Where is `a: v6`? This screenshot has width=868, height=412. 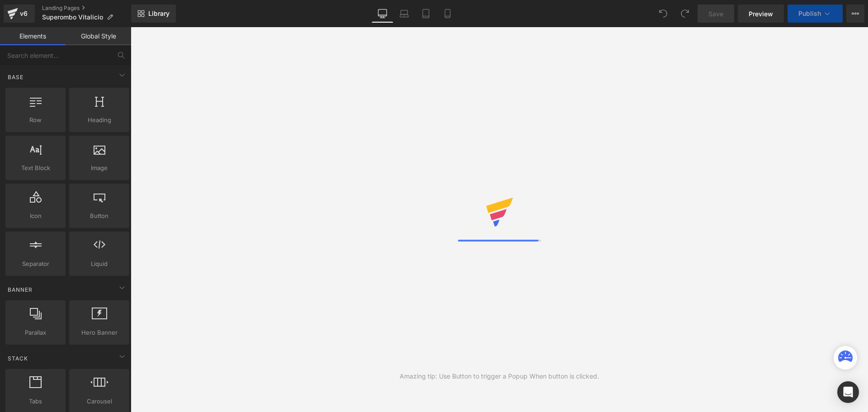
a: v6 is located at coordinates (19, 14).